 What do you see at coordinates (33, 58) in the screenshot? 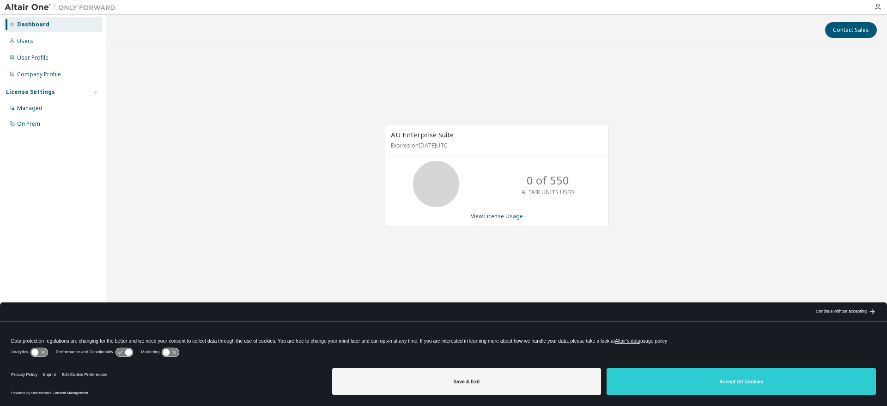
I see `div: User Profile` at bounding box center [33, 58].